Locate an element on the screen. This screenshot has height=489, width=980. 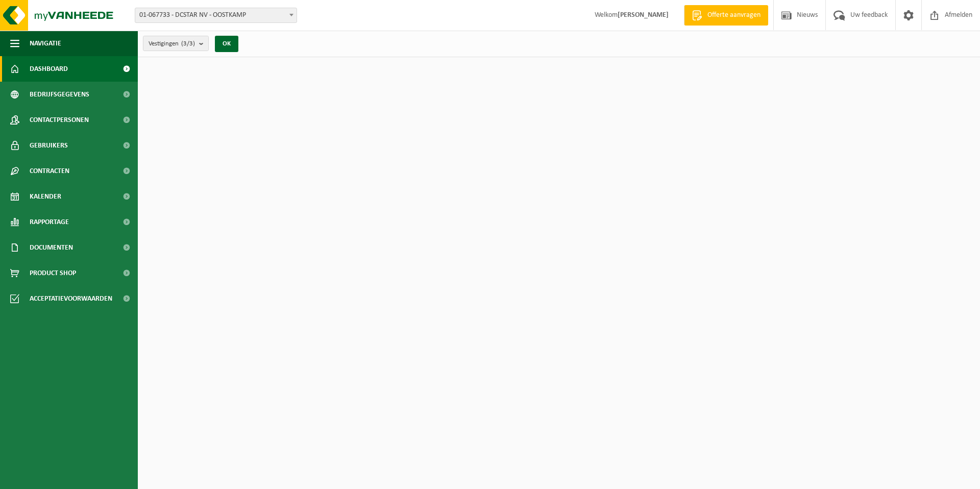
span: Vestigingen is located at coordinates (172, 44).